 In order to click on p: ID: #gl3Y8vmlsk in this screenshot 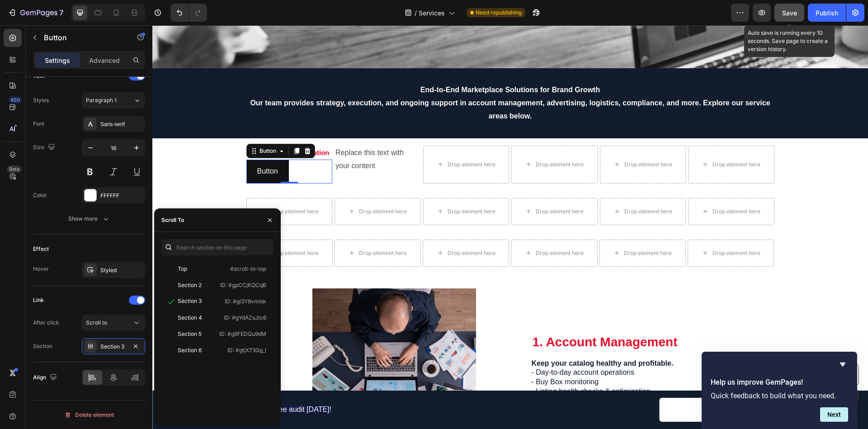, I will do `click(246, 302)`.